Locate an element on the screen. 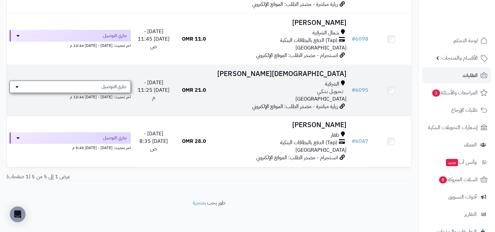 This screenshot has width=495, height=232. span: جديد is located at coordinates (452, 162).